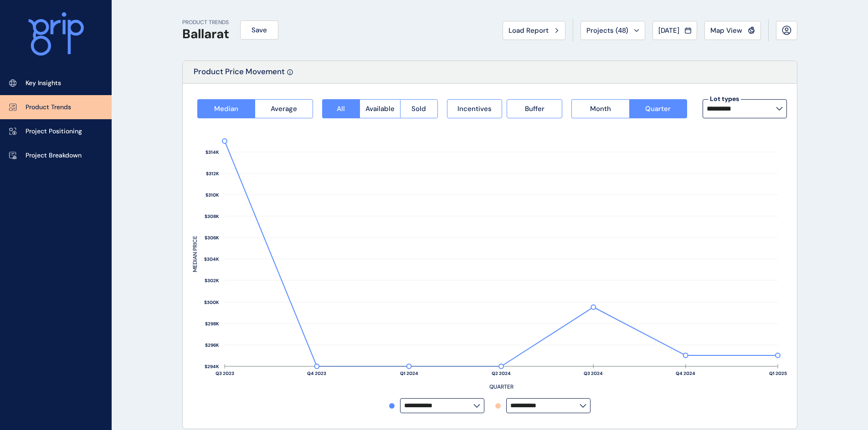  Describe the element at coordinates (474, 109) in the screenshot. I see `span: Incentives` at that location.